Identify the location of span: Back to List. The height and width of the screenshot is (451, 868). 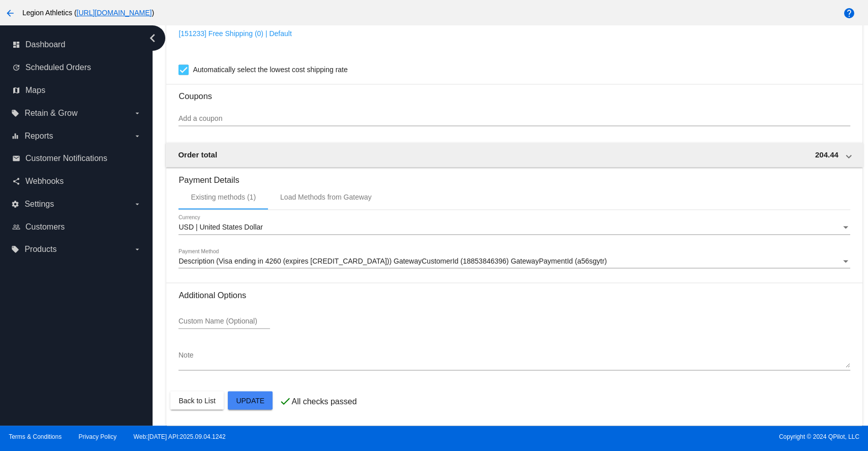
(197, 400).